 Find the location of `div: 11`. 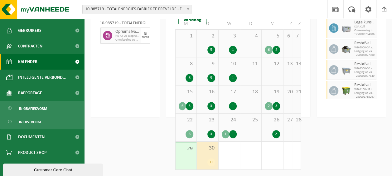

div: 11 is located at coordinates (211, 162).